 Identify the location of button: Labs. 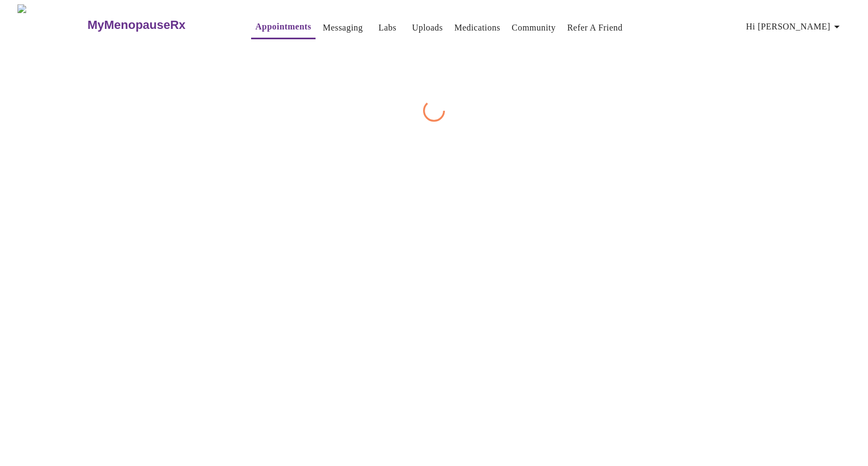
(388, 28).